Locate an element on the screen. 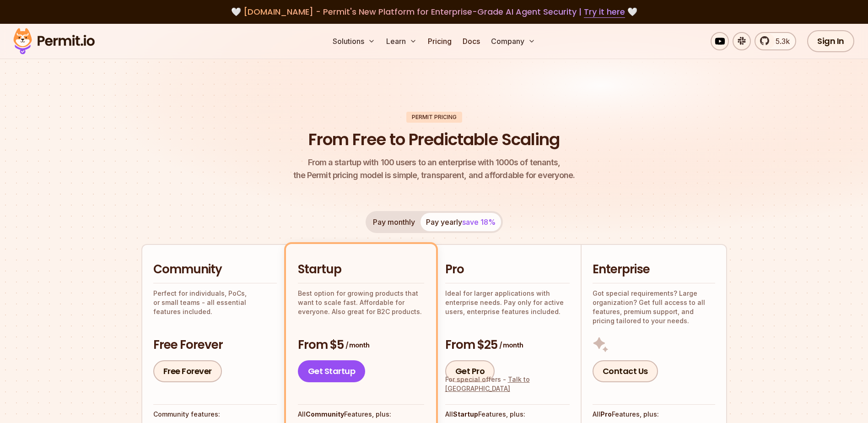 The width and height of the screenshot is (868, 423). span: From a startup with 100 users to an enterprise with 1000s of tenants, is located at coordinates (434, 163).